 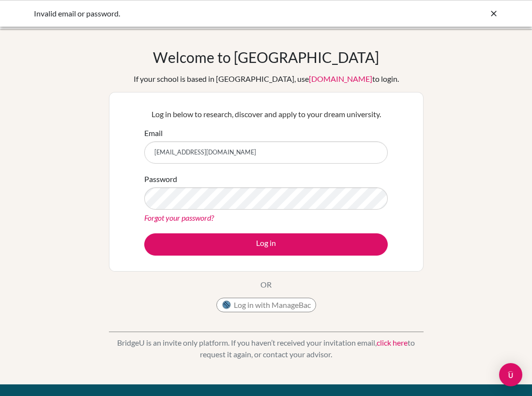 I want to click on label: Email, so click(x=154, y=133).